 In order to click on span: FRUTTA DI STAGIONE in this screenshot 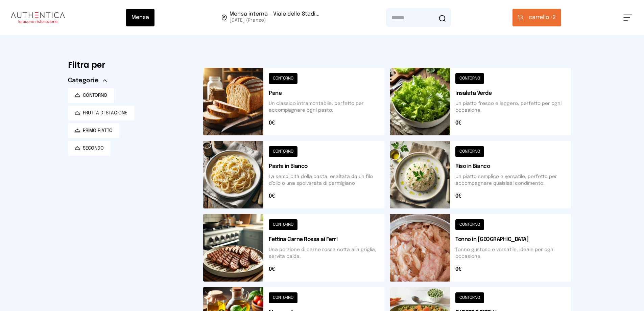, I will do `click(105, 113)`.